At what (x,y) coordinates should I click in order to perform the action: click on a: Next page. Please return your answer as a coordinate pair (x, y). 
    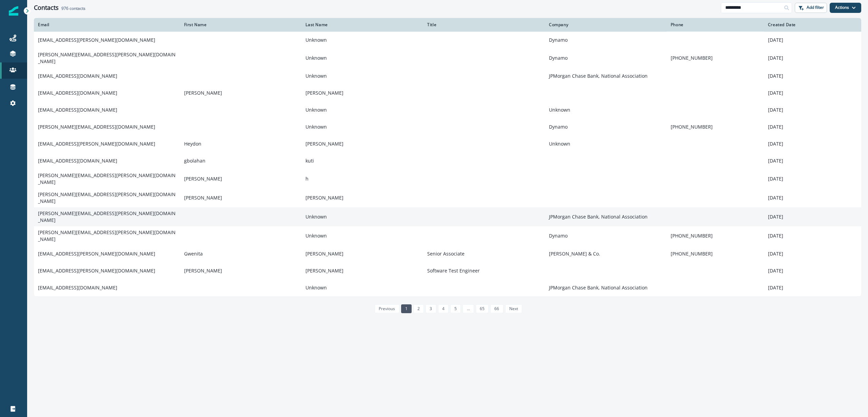
    Looking at the image, I should click on (514, 309).